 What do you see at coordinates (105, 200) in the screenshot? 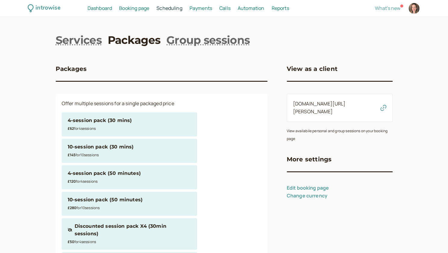
I see `div: 10-session pack (50 minutes)` at bounding box center [105, 200].